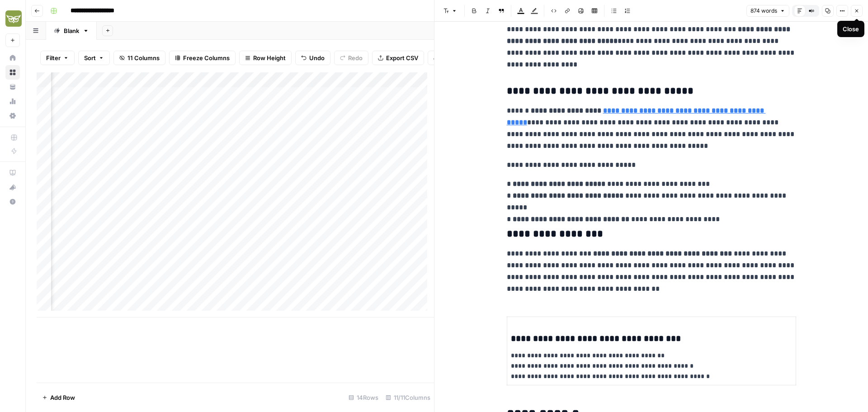  What do you see at coordinates (351, 58) in the screenshot?
I see `button: Redo` at bounding box center [351, 58].